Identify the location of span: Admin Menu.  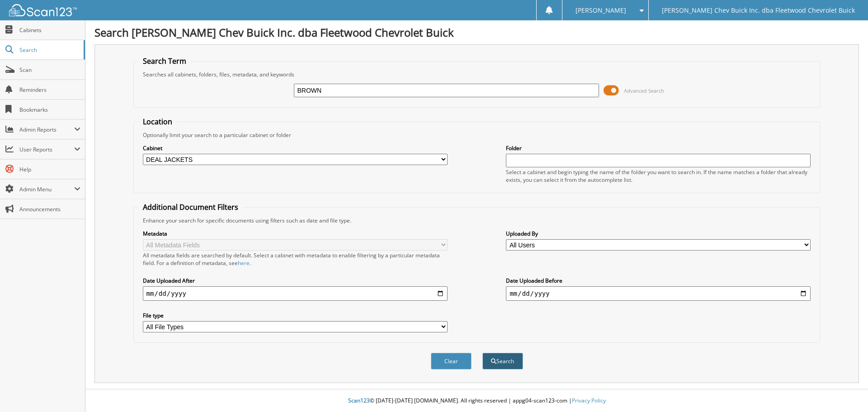
(47, 189).